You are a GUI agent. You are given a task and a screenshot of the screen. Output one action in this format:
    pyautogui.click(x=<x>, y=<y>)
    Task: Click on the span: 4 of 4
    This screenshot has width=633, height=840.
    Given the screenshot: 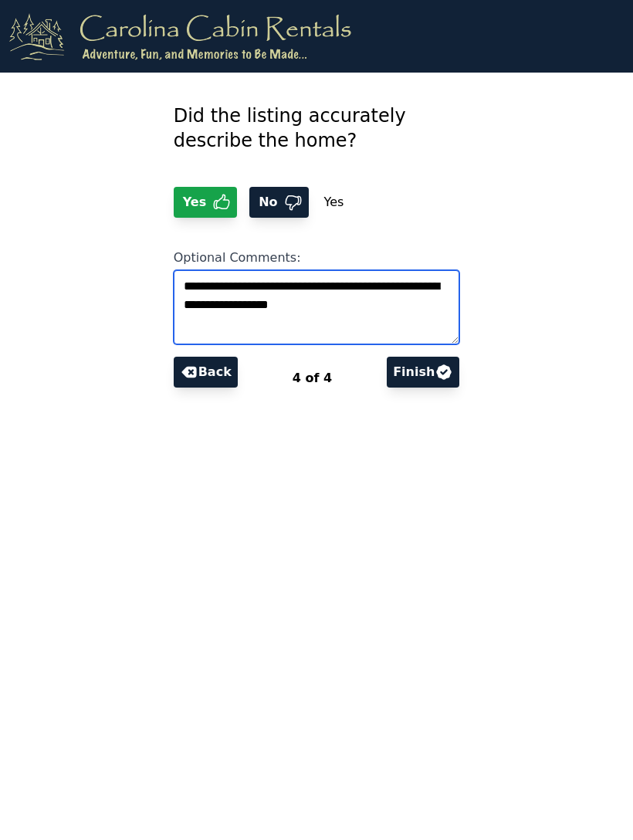 What is the action you would take?
    pyautogui.click(x=312, y=377)
    